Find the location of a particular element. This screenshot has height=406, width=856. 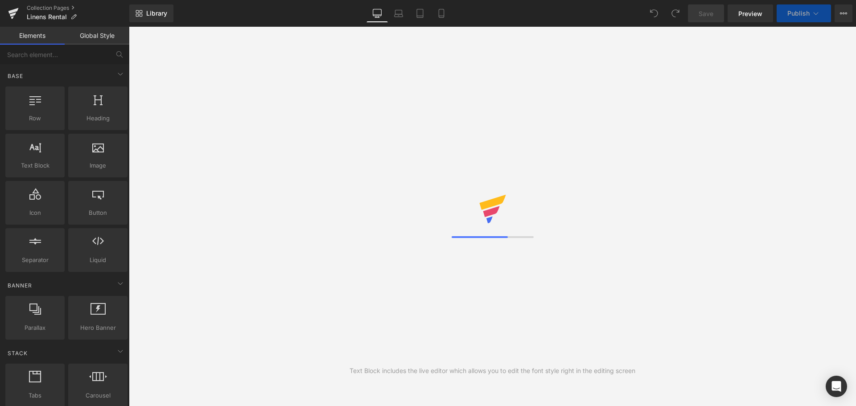

a: New Library is located at coordinates (151, 13).